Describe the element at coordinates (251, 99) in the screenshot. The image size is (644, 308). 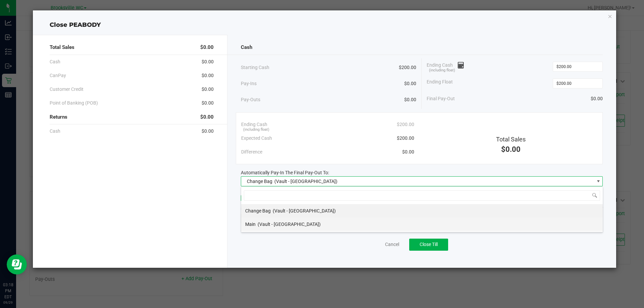
I see `span: Pay-Outs` at that location.